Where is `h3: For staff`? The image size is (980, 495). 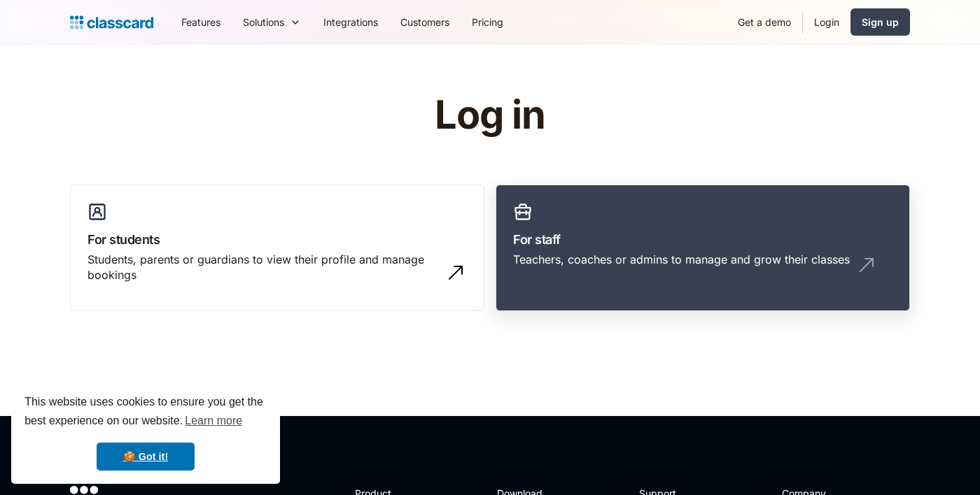
h3: For staff is located at coordinates (702, 240).